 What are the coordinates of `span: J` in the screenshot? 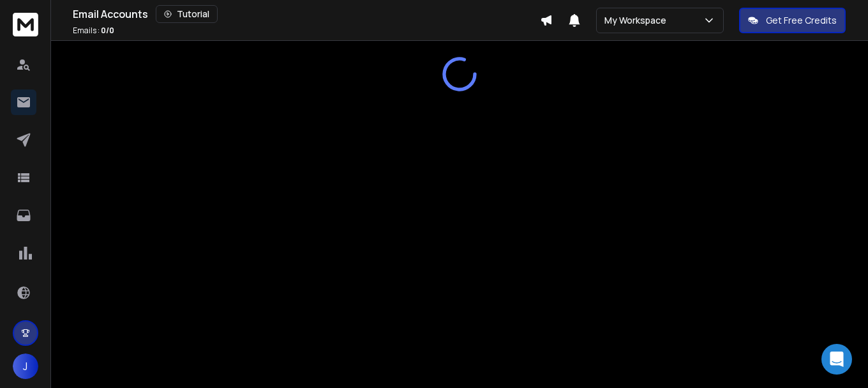 It's located at (25, 366).